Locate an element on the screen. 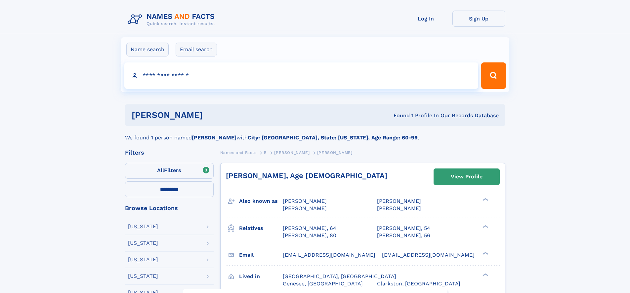 The image size is (630, 293). div: Filters is located at coordinates (169, 153).